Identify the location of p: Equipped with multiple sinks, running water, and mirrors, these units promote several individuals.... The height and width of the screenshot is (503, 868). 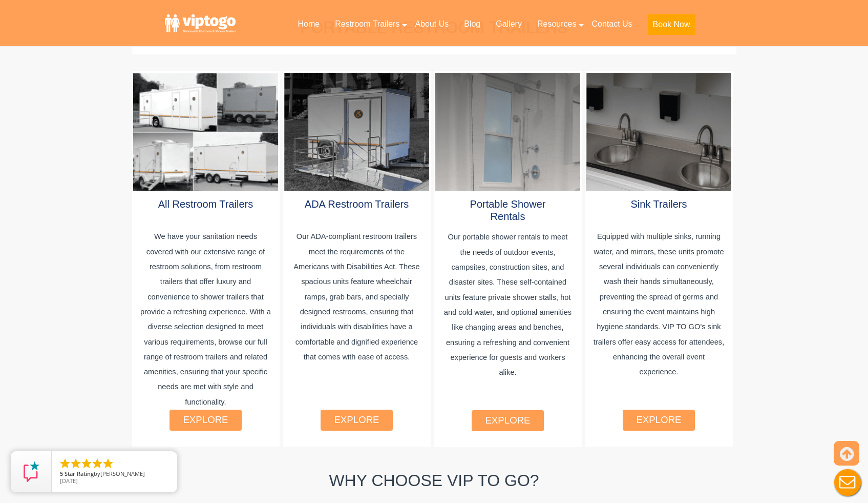
(659, 322).